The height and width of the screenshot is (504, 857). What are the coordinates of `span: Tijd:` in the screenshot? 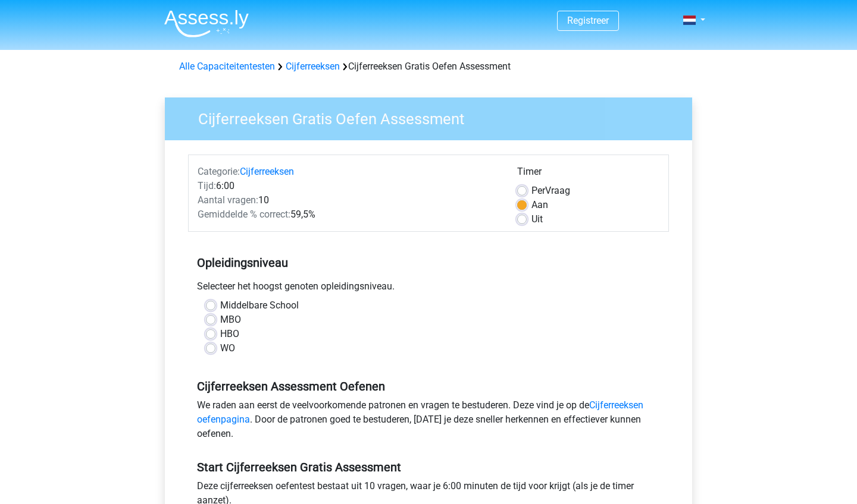 It's located at (206, 186).